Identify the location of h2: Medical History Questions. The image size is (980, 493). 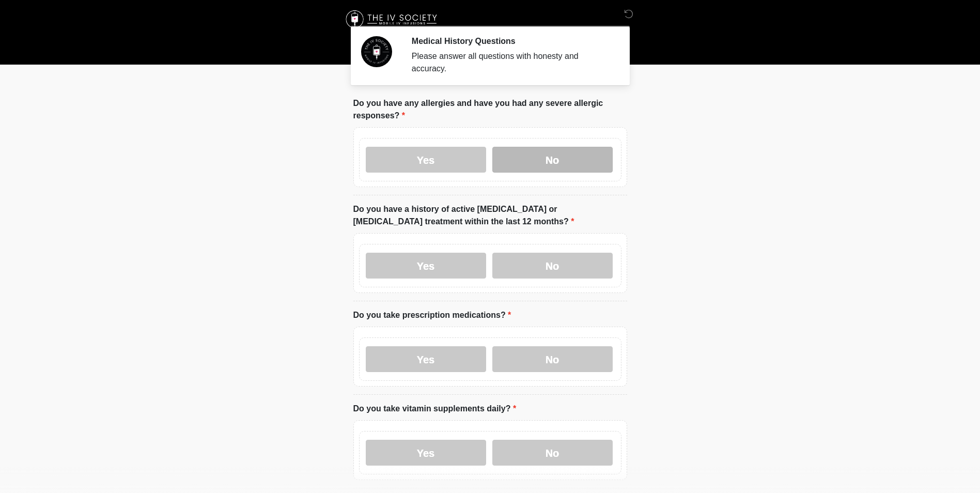
(512, 41).